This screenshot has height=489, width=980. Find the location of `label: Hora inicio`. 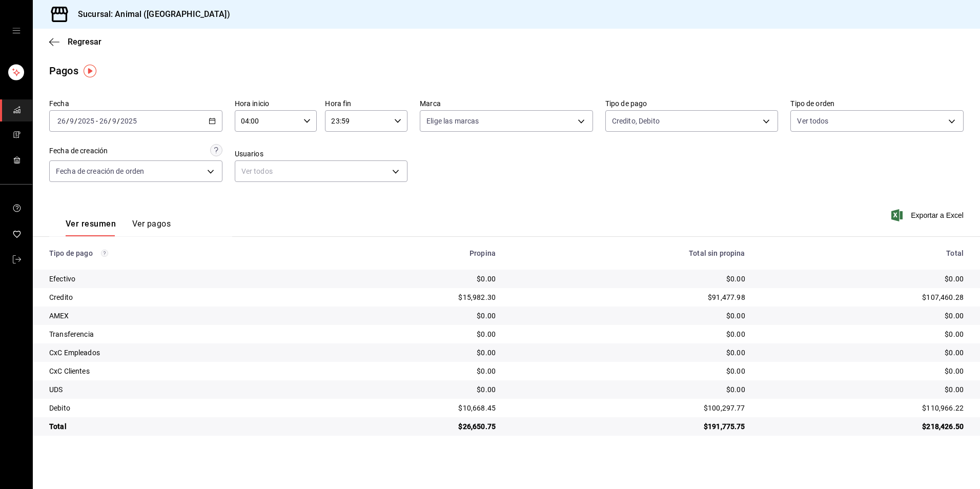

label: Hora inicio is located at coordinates (275, 103).